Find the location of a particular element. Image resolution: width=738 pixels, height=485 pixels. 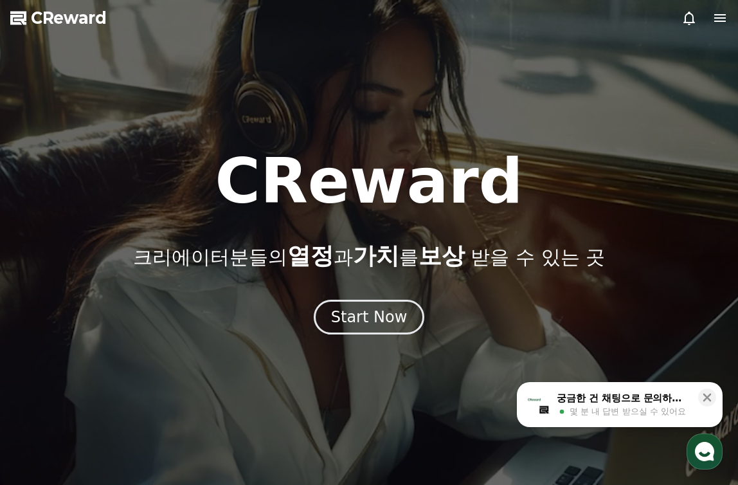

h1: CReward is located at coordinates (368, 181).